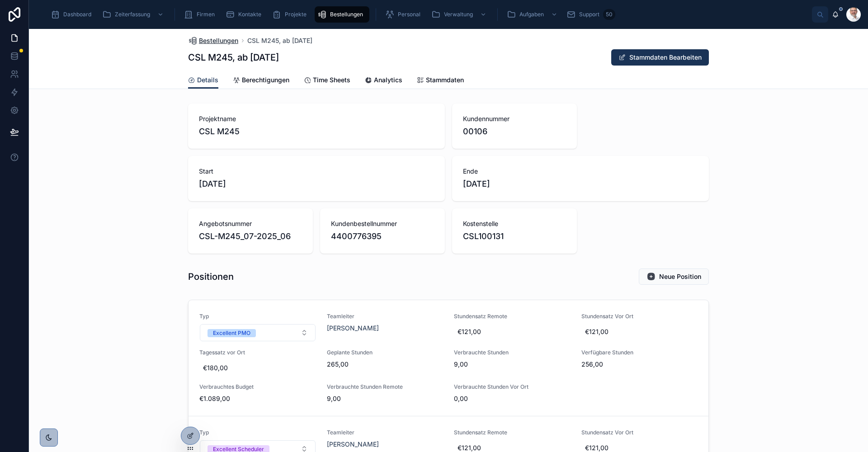  Describe the element at coordinates (331, 80) in the screenshot. I see `span: Time Sheets` at that location.